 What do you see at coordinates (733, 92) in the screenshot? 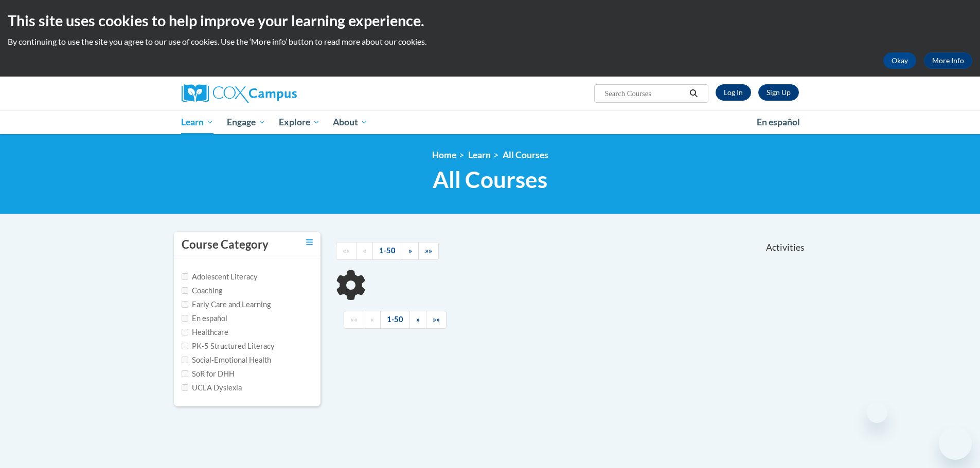
I see `a: Log In` at bounding box center [733, 92].